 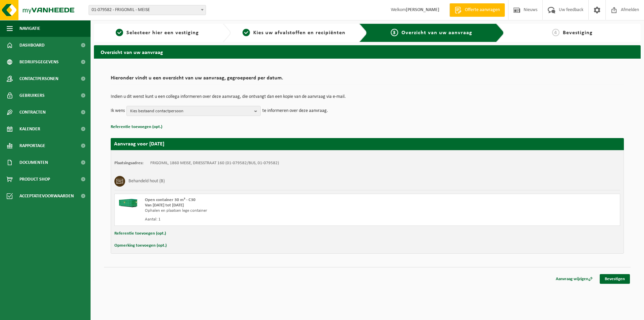 What do you see at coordinates (367, 52) in the screenshot?
I see `h2: Overzicht van uw aanvraag` at bounding box center [367, 52].